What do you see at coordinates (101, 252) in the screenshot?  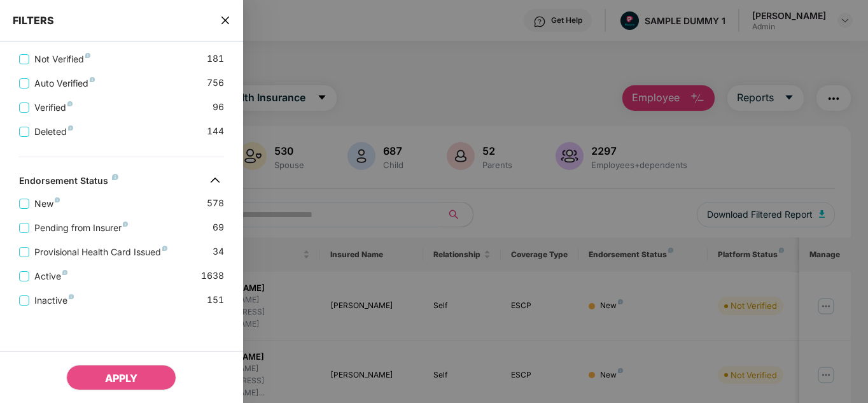 I see `span: Provisional Health Card Issued` at bounding box center [101, 252].